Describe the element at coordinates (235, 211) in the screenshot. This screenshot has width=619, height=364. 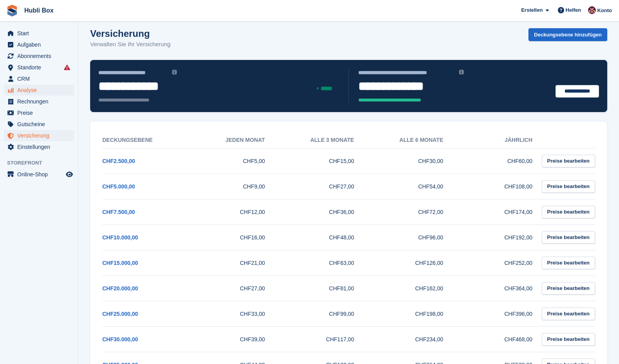
I see `td: CHF12,00` at that location.